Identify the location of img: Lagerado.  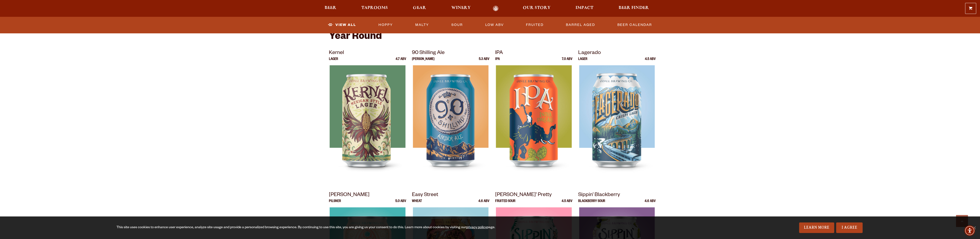
(617, 125).